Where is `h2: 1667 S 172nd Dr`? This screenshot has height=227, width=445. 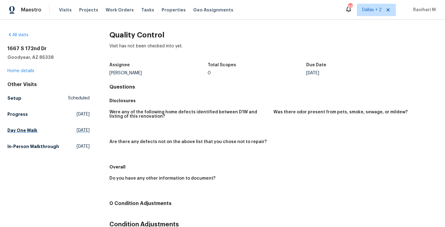
h2: 1667 S 172nd Dr is located at coordinates (49, 49).